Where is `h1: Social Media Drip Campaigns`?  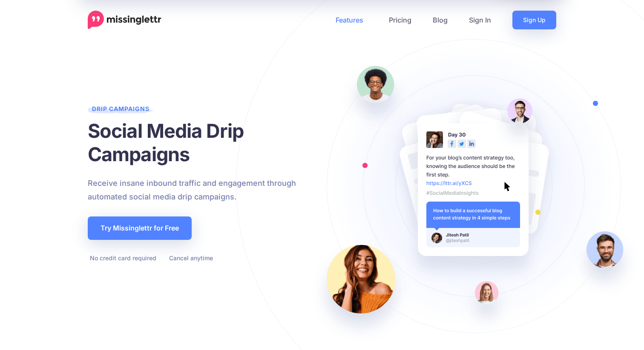 h1: Social Media Drip Campaigns is located at coordinates (208, 142).